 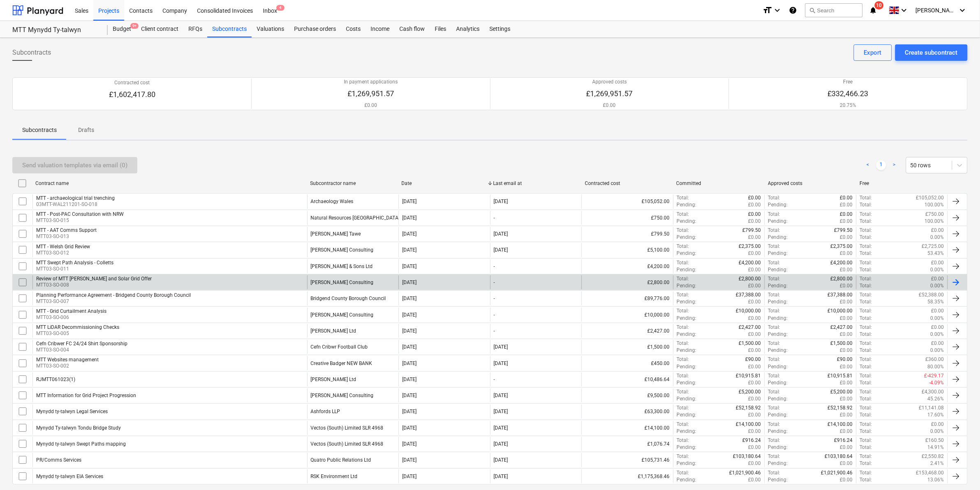 What do you see at coordinates (352, 184) in the screenshot?
I see `div: Subcontractor name` at bounding box center [352, 184].